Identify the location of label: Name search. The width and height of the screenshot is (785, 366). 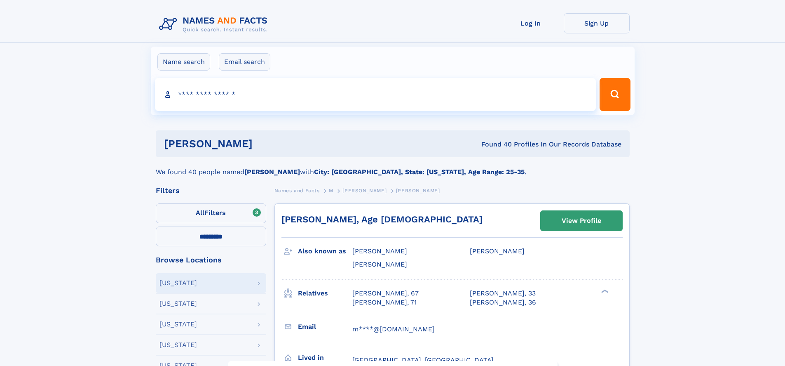
(184, 62).